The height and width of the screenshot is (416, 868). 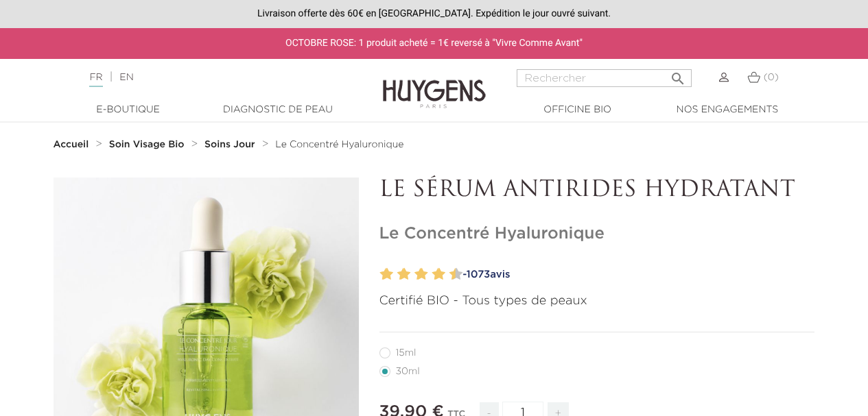 What do you see at coordinates (457, 274) in the screenshot?
I see `label: 10` at bounding box center [457, 274].